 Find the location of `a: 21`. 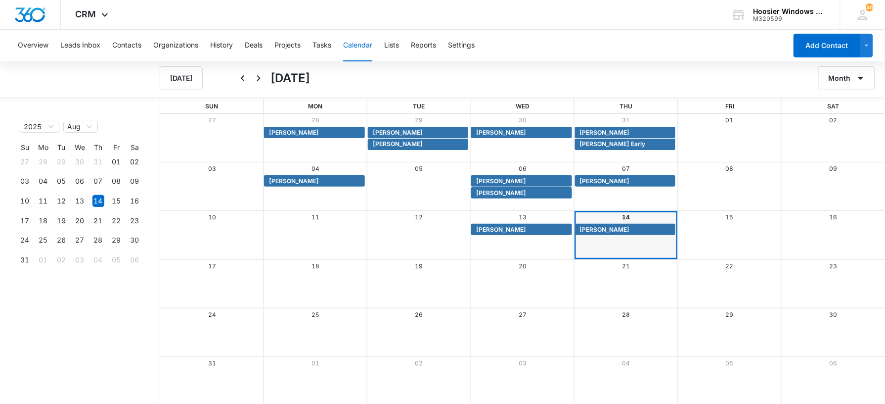

a: 21 is located at coordinates (626, 266).